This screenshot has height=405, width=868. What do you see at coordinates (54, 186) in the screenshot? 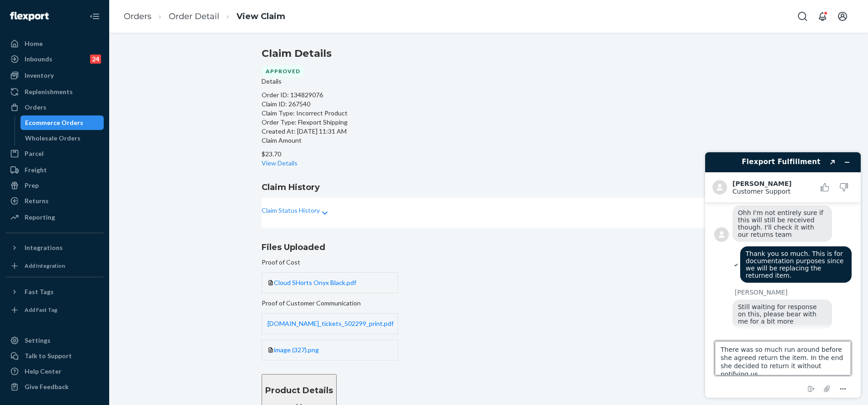
I see `a: Prep` at bounding box center [54, 186].